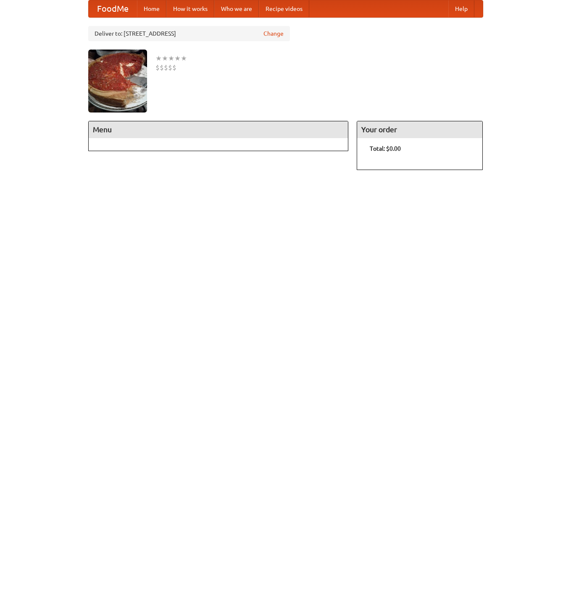  What do you see at coordinates (237, 9) in the screenshot?
I see `a: Who we are` at bounding box center [237, 9].